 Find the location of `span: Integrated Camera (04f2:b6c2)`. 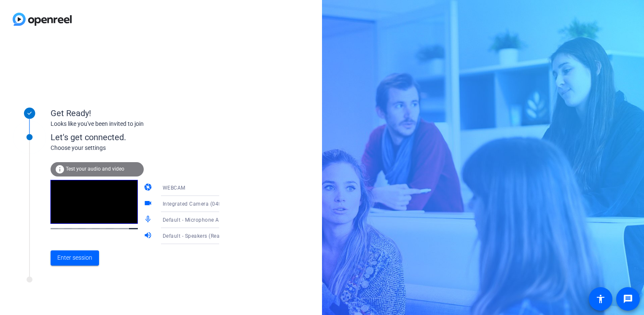

span: Integrated Camera (04f2:b6c2) is located at coordinates (201, 204).